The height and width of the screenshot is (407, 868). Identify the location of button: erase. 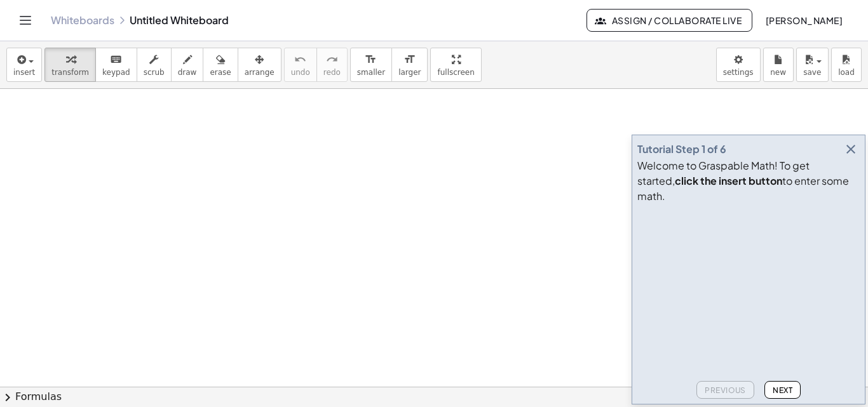
(220, 65).